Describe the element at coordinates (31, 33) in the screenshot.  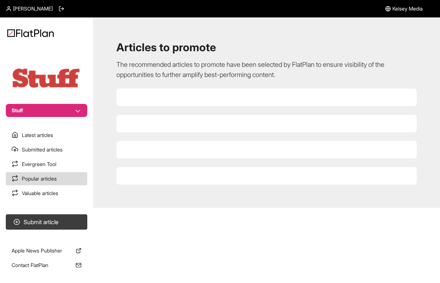
I see `img: Logo` at that location.